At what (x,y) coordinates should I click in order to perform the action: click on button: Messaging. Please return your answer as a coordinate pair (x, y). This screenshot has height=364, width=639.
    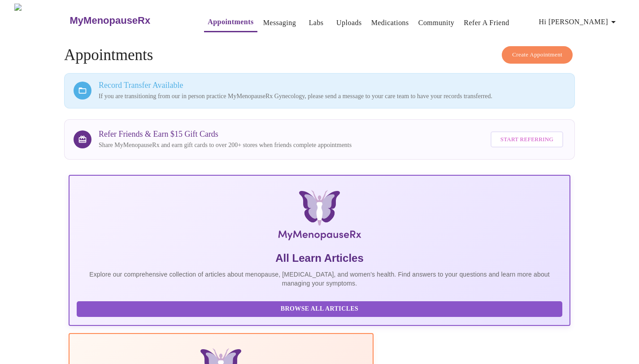
    Looking at the image, I should click on (279, 23).